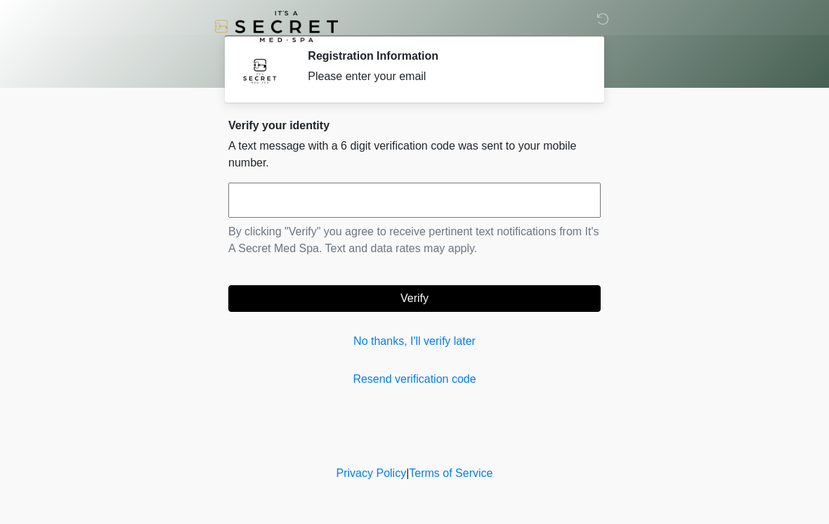 The width and height of the screenshot is (829, 524). I want to click on a: Privacy Policy, so click(372, 473).